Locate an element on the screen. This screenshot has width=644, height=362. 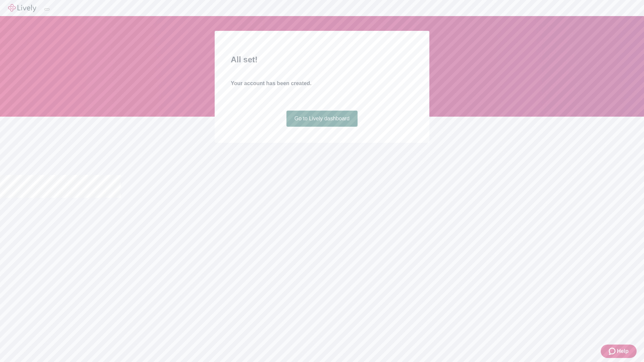
svg: Zendesk support icon is located at coordinates (613, 351).